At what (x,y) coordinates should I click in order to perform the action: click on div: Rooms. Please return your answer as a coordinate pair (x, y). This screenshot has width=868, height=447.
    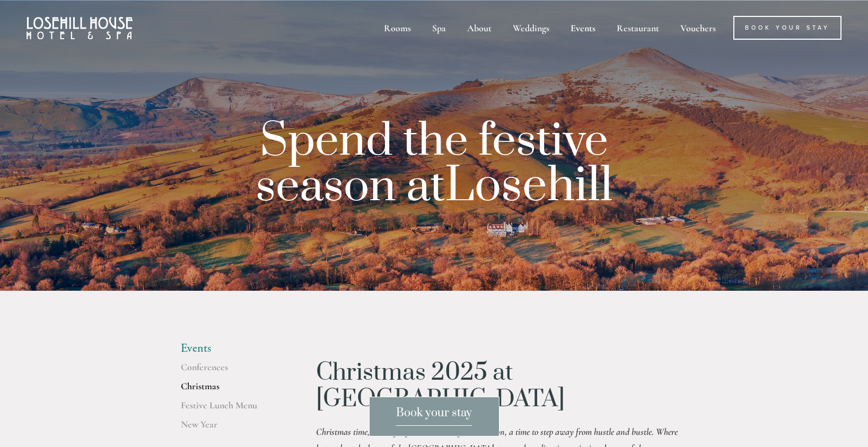
    Looking at the image, I should click on (397, 28).